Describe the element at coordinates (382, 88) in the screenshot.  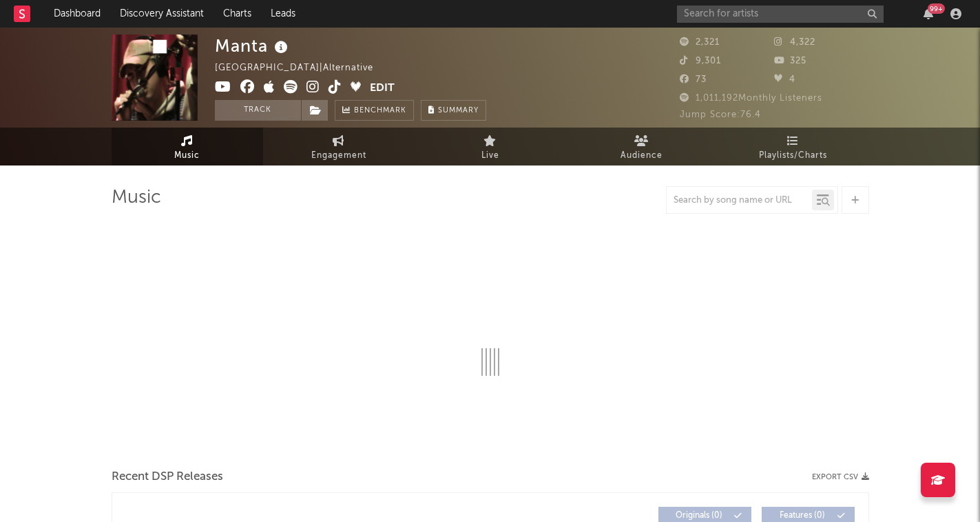
I see `button: Edit` at that location.